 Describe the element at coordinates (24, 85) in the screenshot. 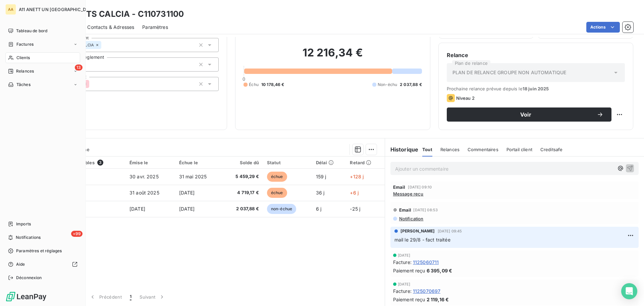

I see `span: Tâches` at that location.